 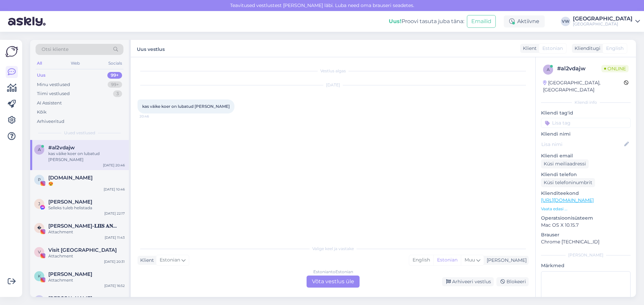 I want to click on span: Katri Kägo, so click(x=70, y=274).